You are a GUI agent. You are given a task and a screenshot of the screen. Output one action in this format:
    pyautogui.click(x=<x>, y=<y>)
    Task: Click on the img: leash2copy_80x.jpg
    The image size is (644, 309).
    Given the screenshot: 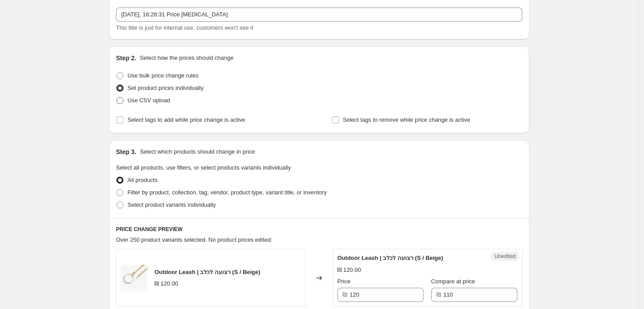 What is the action you would take?
    pyautogui.click(x=134, y=278)
    